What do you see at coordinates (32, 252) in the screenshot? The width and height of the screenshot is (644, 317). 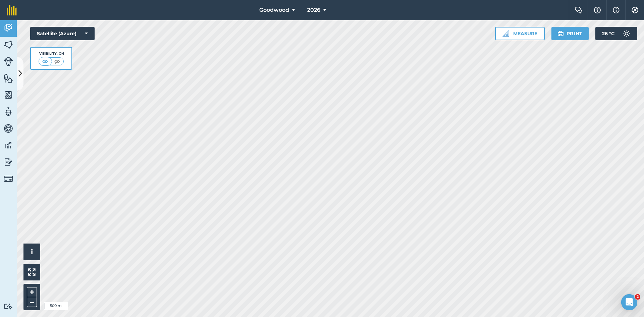 I see `button: i` at bounding box center [32, 252].